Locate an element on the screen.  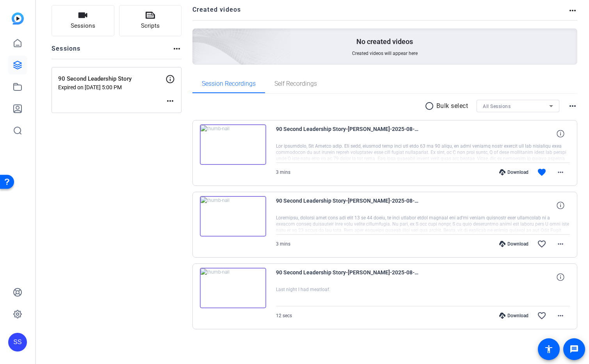
span: Self Recordings is located at coordinates (296, 84).